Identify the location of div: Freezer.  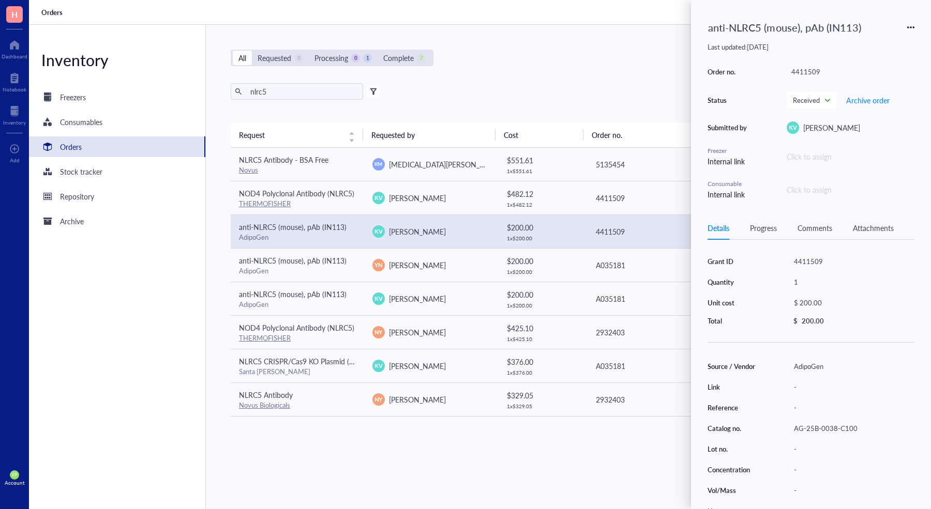
(728, 151).